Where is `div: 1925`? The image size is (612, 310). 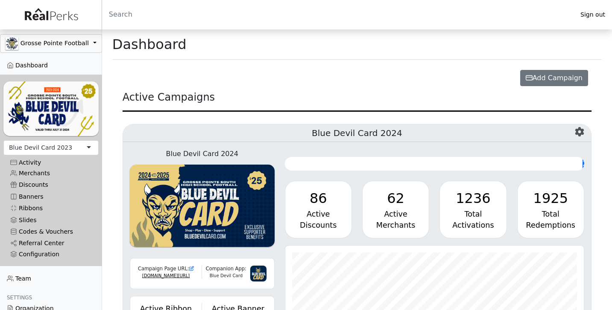 div: 1925 is located at coordinates (550, 199).